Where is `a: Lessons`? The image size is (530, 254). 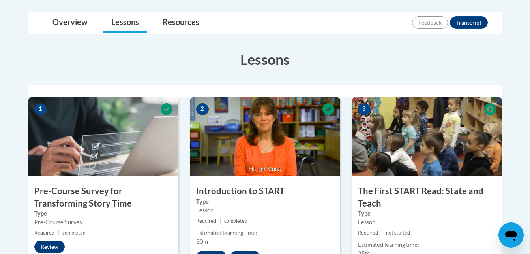 a: Lessons is located at coordinates (125, 23).